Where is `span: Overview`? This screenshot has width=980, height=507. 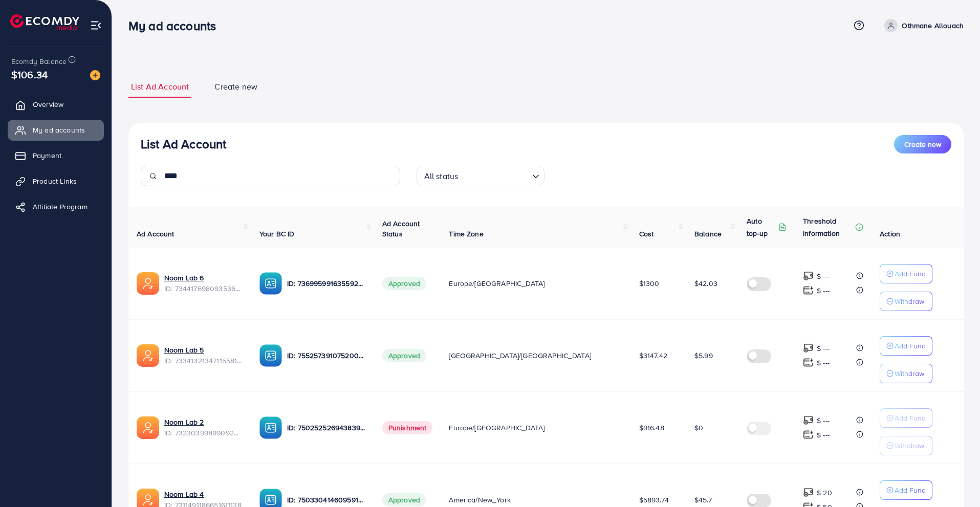 span: Overview is located at coordinates (48, 104).